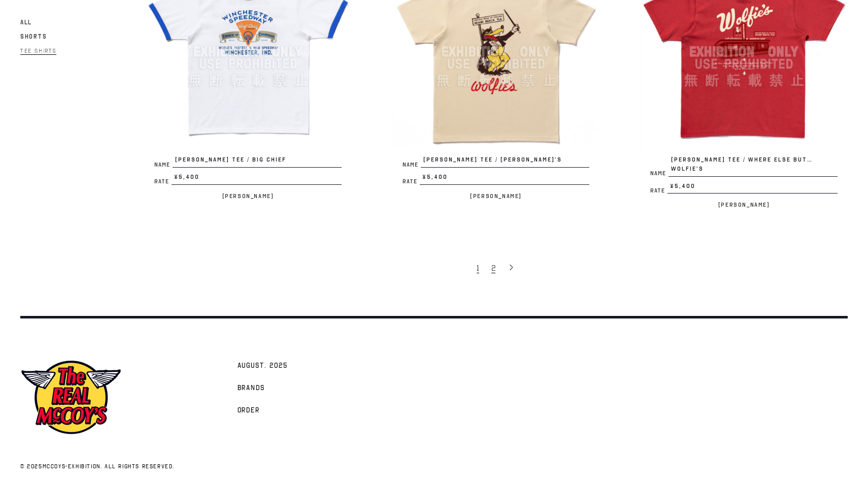 This screenshot has width=868, height=481. Describe the element at coordinates (33, 37) in the screenshot. I see `span: Shorts` at that location.